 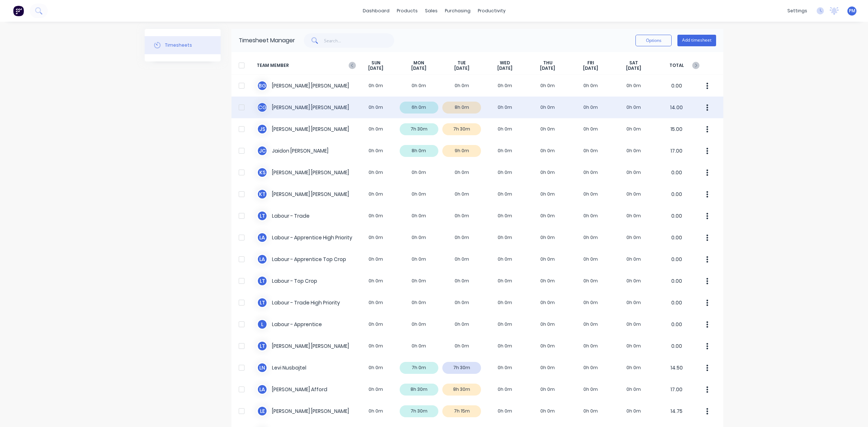 What do you see at coordinates (634, 63) in the screenshot?
I see `span: SAT` at bounding box center [634, 63].